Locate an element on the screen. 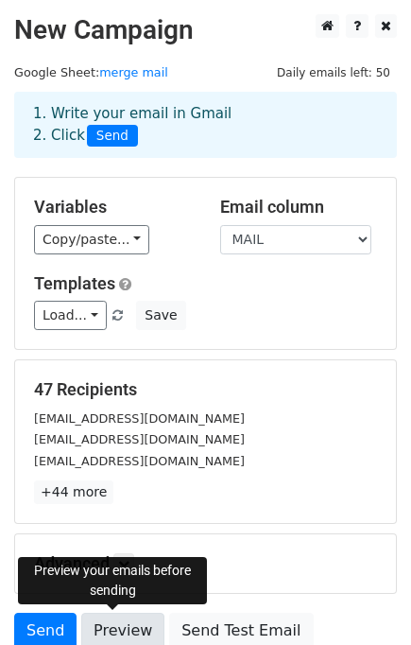 Image resolution: width=411 pixels, height=645 pixels. div: Chat Widget is located at coordinates (364, 599).